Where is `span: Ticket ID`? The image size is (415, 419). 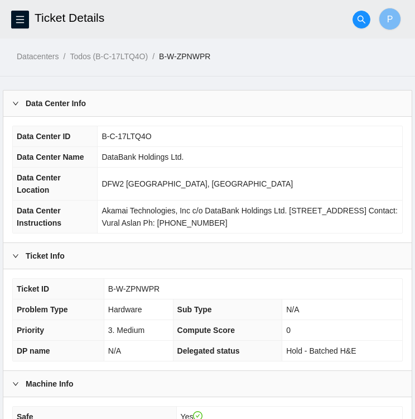 span: Ticket ID is located at coordinates (33, 289).